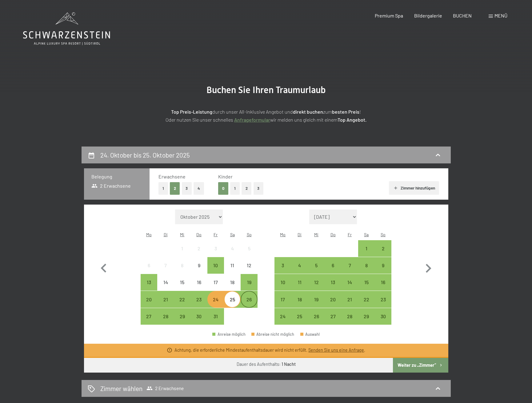  Describe the element at coordinates (333, 305) in the screenshot. I see `div: 20` at that location.